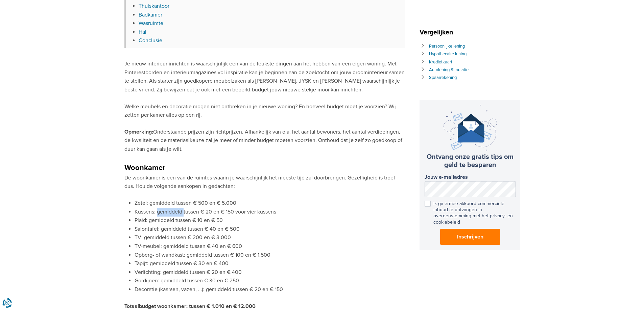 The width and height of the screenshot is (644, 310). I want to click on p: Onderstaande prijzen zijn richtprijzen. Afhankelijk van o.a. het aantal bewoners, het aantal verd..., so click(264, 141).